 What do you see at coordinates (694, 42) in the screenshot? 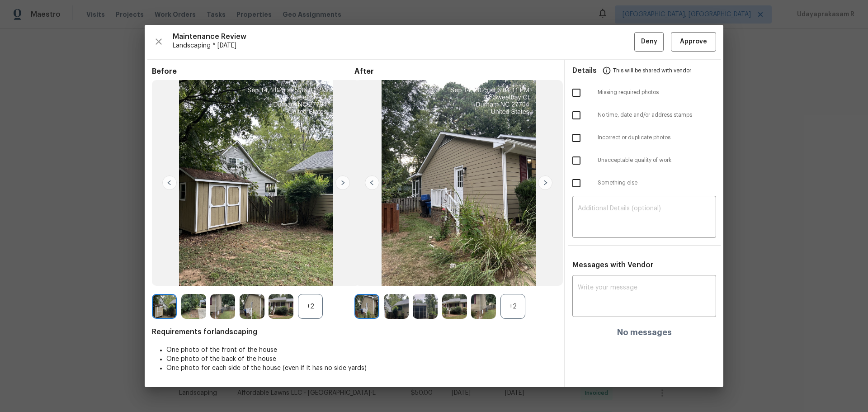
I see `span: Approve` at bounding box center [694, 42].